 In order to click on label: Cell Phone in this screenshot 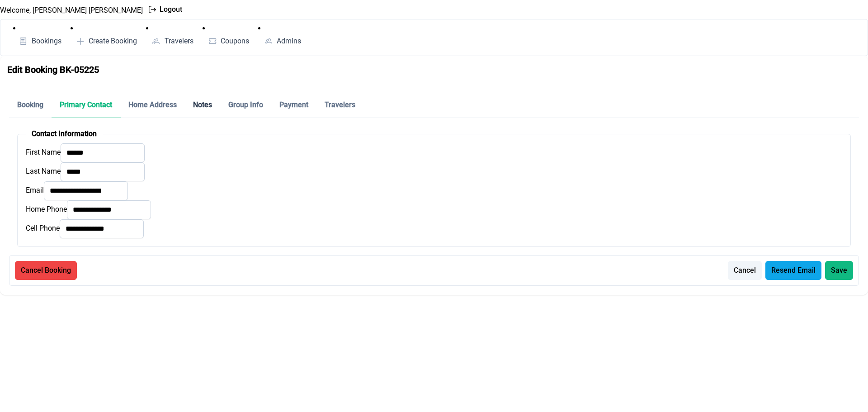, I will do `click(43, 228)`.